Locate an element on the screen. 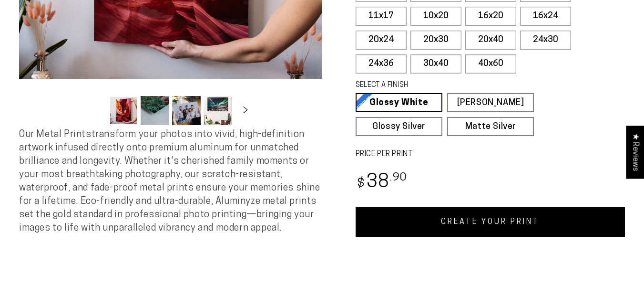 Image resolution: width=644 pixels, height=286 pixels. legend: SELECT A FINISH is located at coordinates (435, 86).